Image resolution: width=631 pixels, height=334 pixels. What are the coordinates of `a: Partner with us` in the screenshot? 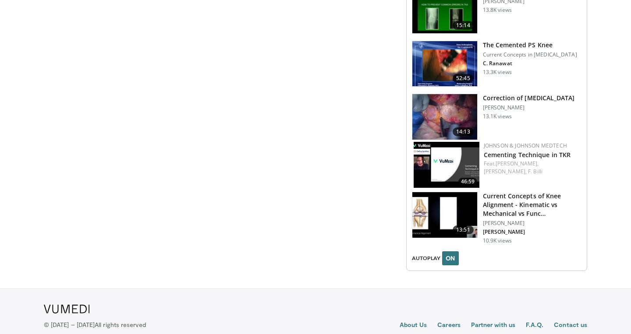 It's located at (493, 326).